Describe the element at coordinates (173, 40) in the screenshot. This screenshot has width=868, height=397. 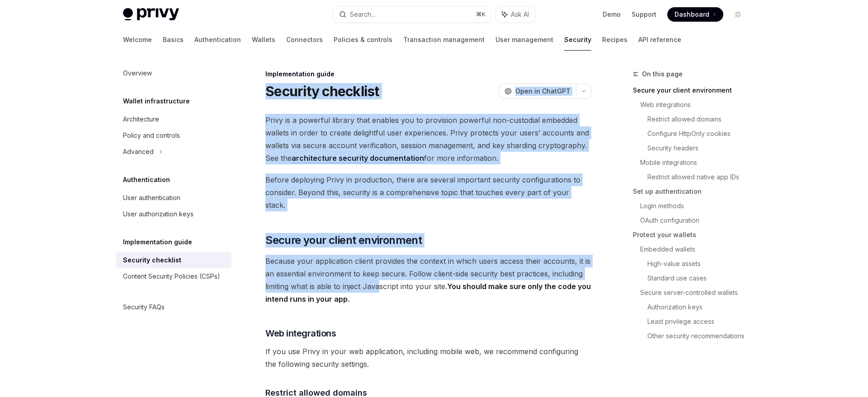
I see `a: Basics` at that location.